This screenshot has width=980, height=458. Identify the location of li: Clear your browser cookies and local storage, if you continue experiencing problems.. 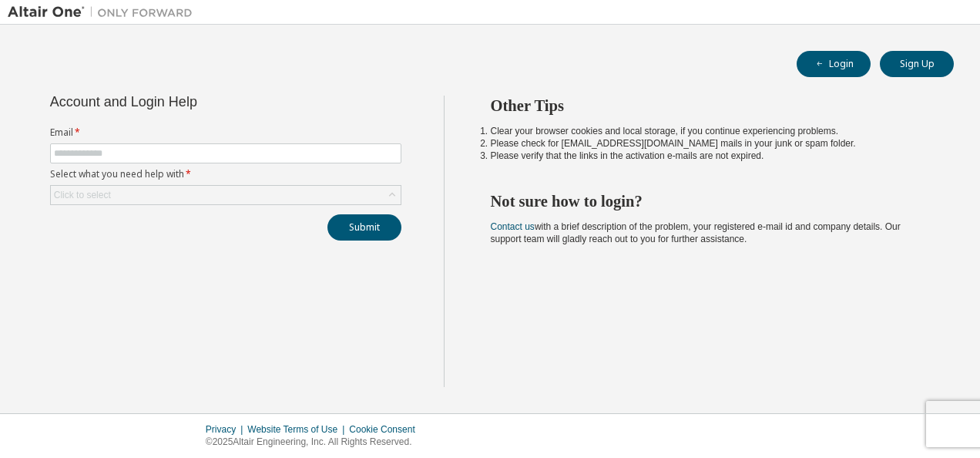
(709, 131).